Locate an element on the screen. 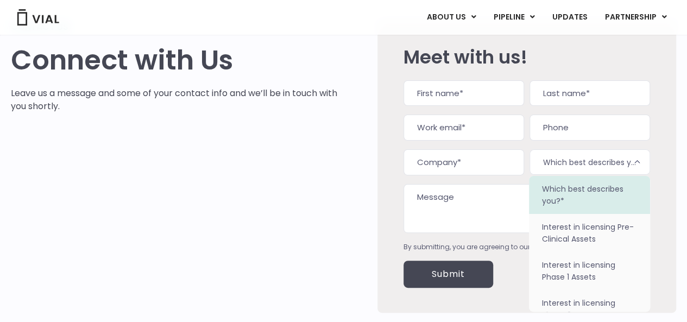 The image size is (687, 322). a: ABOUT USMenu Toggle is located at coordinates (452, 17).